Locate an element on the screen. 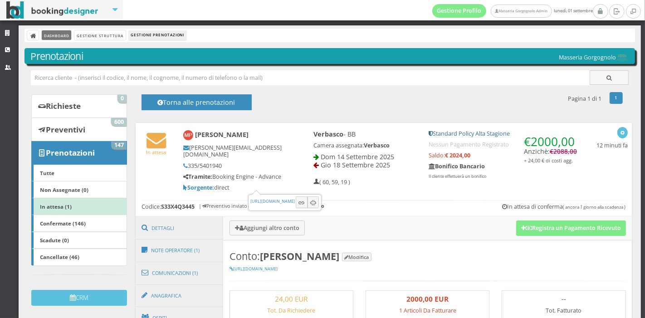  a: Masseria Gorgognolo Admin is located at coordinates (521, 11).